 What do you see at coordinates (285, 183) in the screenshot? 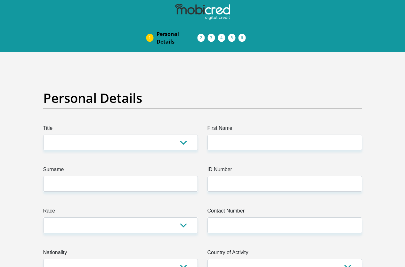
I see `input: ID Number` at bounding box center [285, 183].